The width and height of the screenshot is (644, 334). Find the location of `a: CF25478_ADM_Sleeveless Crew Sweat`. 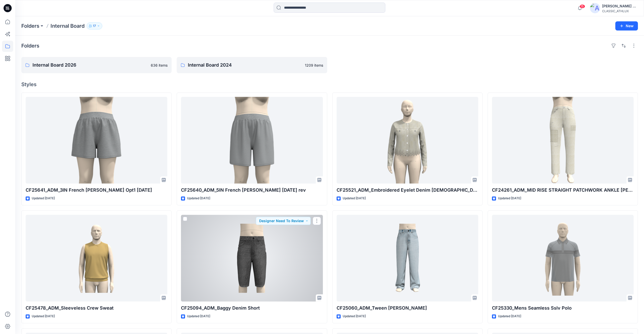

a: CF25478_ADM_Sleeveless Crew Sweat is located at coordinates (97, 258).